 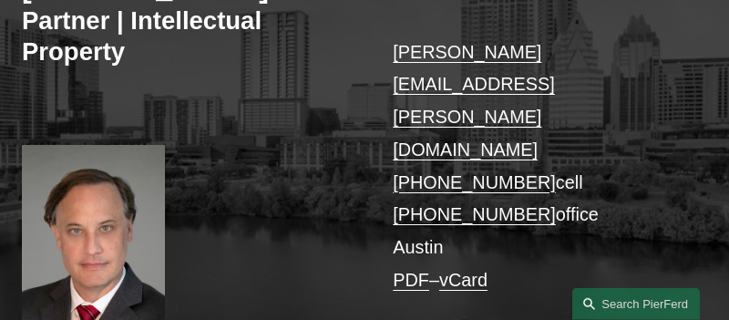 I want to click on a: vCard, so click(x=463, y=280).